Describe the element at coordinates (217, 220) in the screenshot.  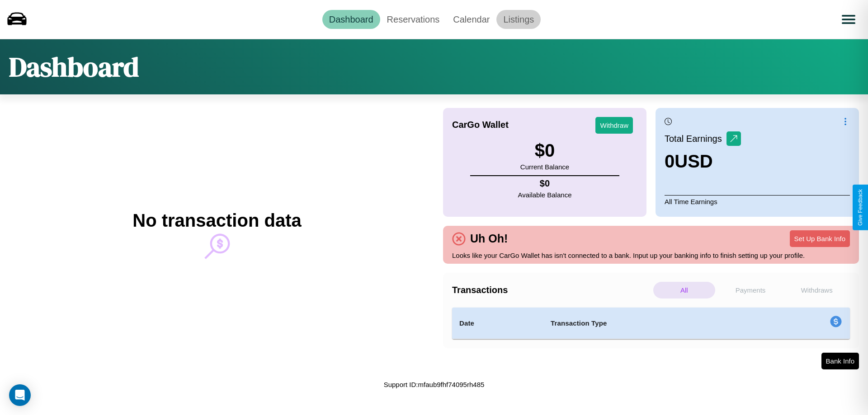
I see `h2: No transaction data` at that location.